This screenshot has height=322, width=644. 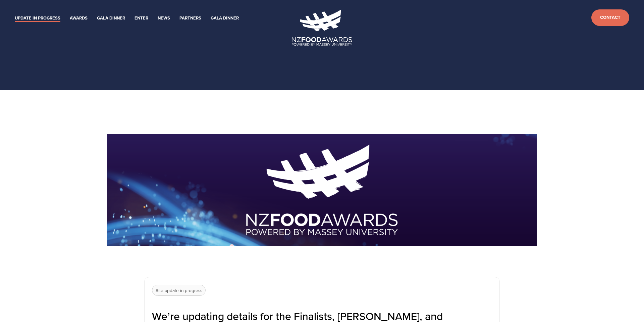 I want to click on p: Site update in progress, so click(x=179, y=290).